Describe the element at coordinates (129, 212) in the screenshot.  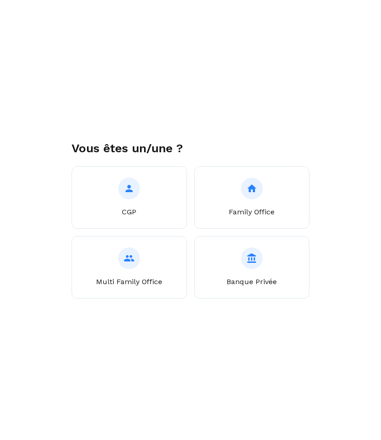
I see `p: CGP` at that location.